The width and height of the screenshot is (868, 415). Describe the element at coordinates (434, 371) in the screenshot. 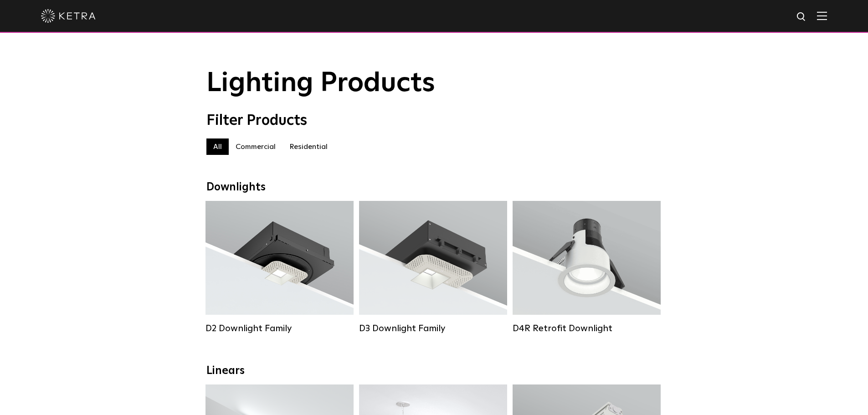

I see `div: Linears` at that location.